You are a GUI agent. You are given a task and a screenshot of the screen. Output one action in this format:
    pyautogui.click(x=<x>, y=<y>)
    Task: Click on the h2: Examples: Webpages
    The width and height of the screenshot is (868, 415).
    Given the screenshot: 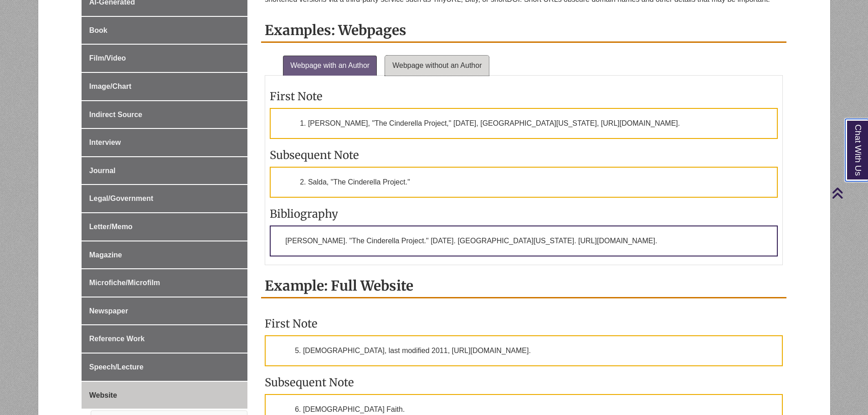 What is the action you would take?
    pyautogui.click(x=524, y=30)
    